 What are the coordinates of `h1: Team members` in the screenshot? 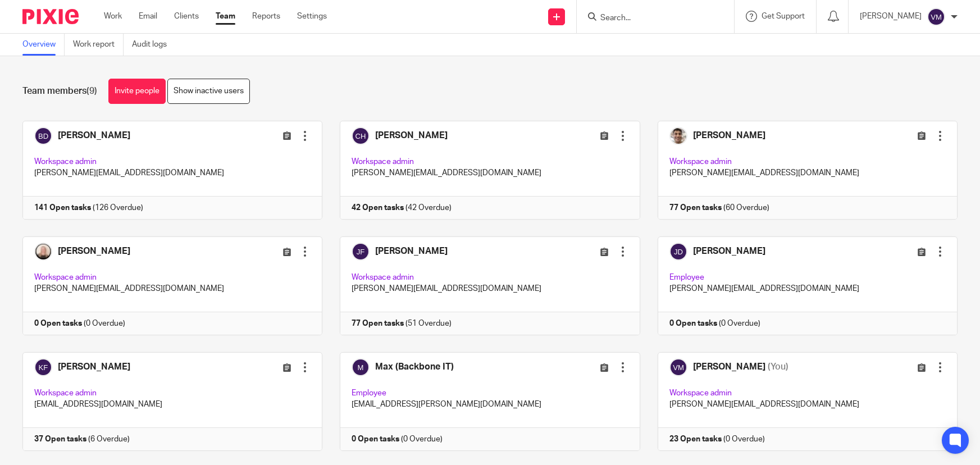 It's located at (60, 91).